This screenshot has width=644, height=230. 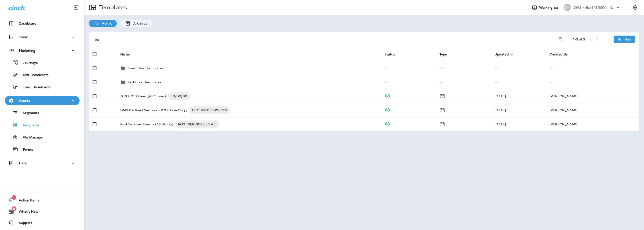 I want to click on button: File Manager, so click(x=42, y=137).